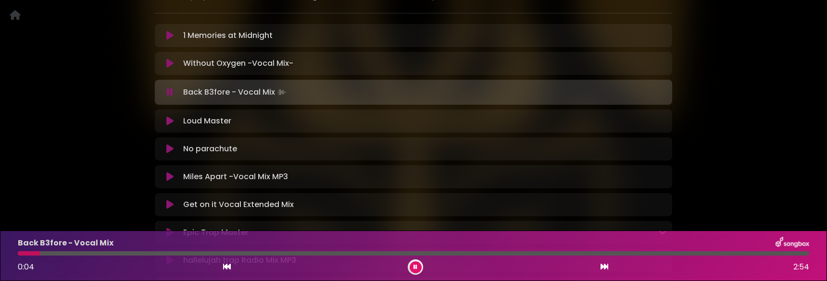 This screenshot has width=827, height=281. What do you see at coordinates (238, 64) in the screenshot?
I see `p: Without Oxygen -Vocal Mix-` at bounding box center [238, 64].